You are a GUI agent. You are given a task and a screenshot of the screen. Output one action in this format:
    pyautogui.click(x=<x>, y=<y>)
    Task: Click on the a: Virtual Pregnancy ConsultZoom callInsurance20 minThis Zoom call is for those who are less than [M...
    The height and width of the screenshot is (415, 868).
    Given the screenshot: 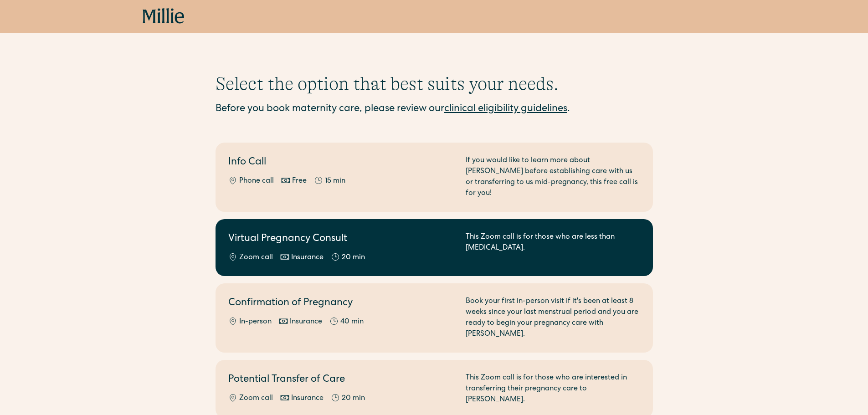 What is the action you would take?
    pyautogui.click(x=434, y=247)
    